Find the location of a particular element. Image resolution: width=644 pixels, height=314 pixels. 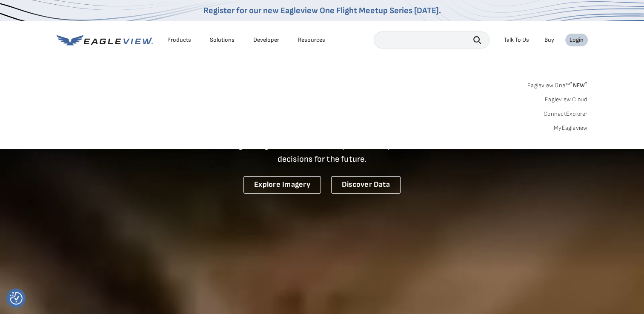

div: Login is located at coordinates (576, 40).